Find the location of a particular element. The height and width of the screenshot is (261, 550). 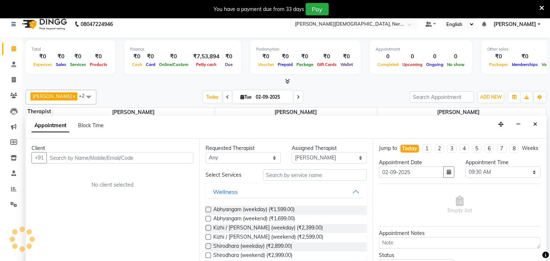

div: Select Services is located at coordinates (229, 175).